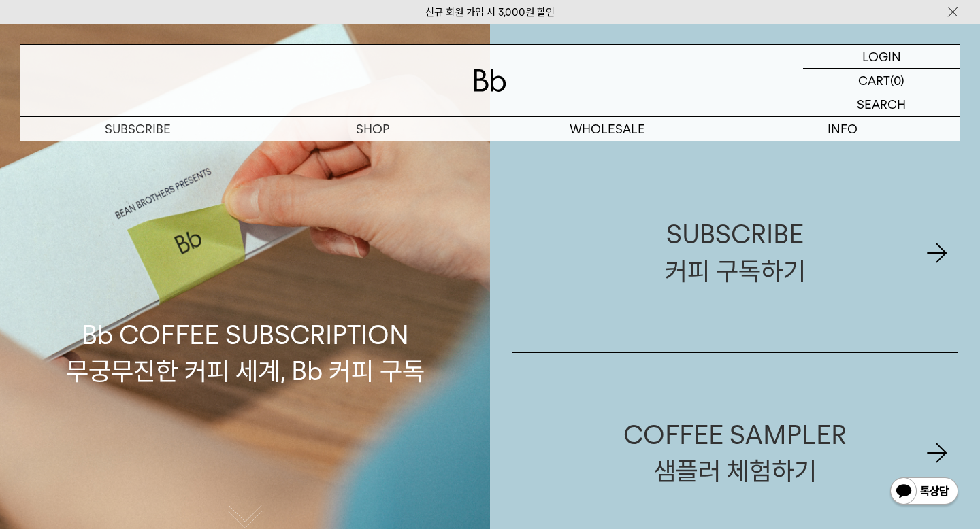 The width and height of the screenshot is (980, 529). I want to click on a: SHOP, so click(372, 128).